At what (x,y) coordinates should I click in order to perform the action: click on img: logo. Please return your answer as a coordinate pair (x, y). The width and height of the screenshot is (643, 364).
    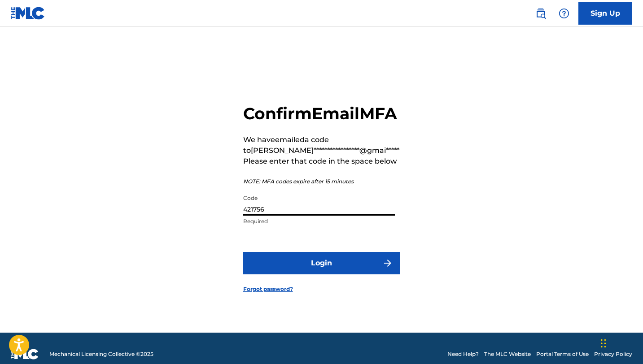
    Looking at the image, I should click on (25, 355).